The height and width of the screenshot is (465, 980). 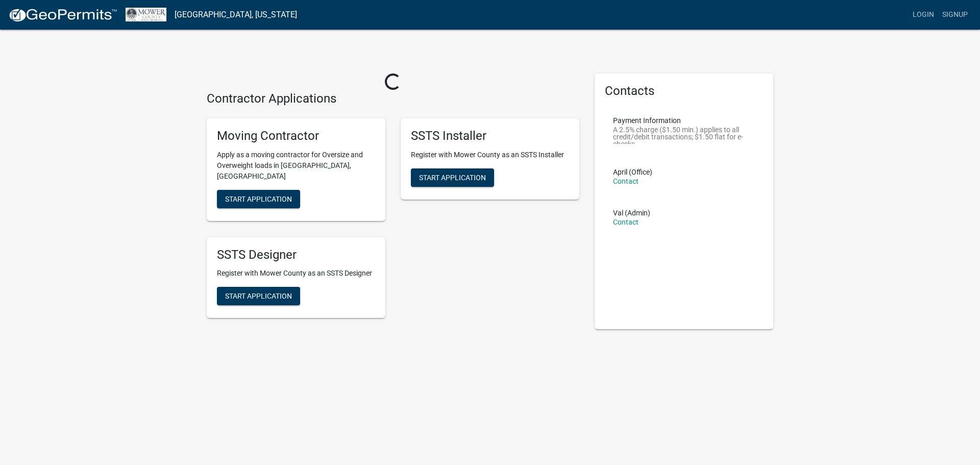 I want to click on a: Signup, so click(x=955, y=15).